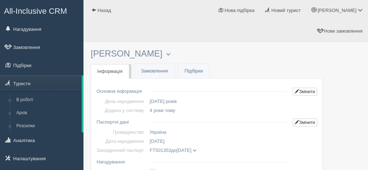 The image size is (368, 170). Describe the element at coordinates (122, 90) in the screenshot. I see `td: Основна інформація` at that location.